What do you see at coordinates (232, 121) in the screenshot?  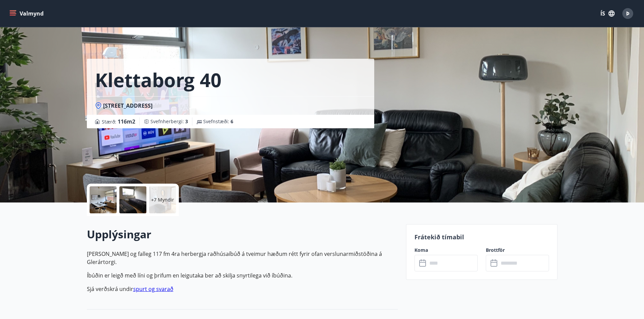 I see `span: 6` at bounding box center [232, 121].